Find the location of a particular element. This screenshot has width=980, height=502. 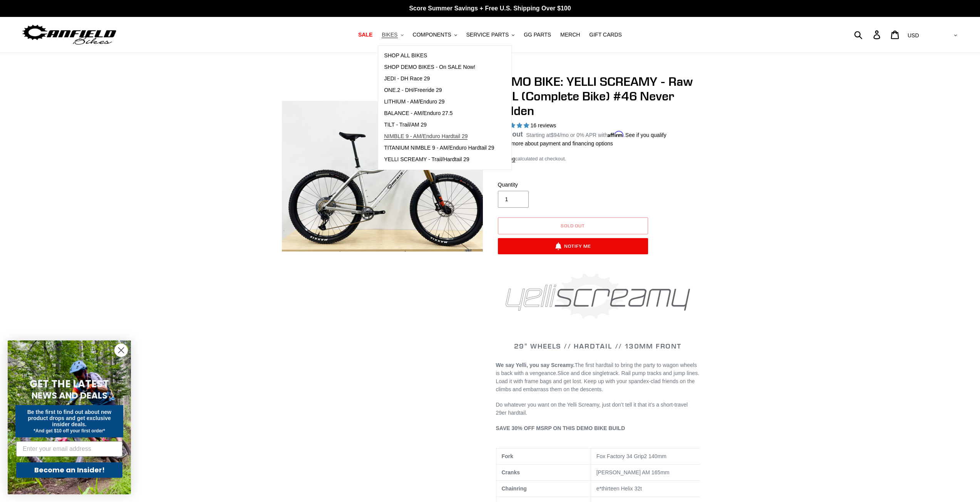

a: YELLI SCREAMY - Trail/Hardtail 29 is located at coordinates (439, 160).